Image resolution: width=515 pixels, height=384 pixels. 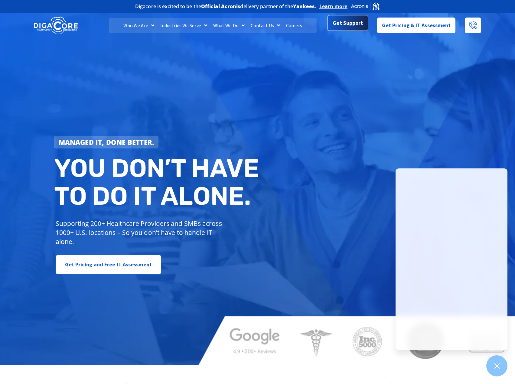 What do you see at coordinates (229, 25) in the screenshot?
I see `a: What We Do` at bounding box center [229, 25].